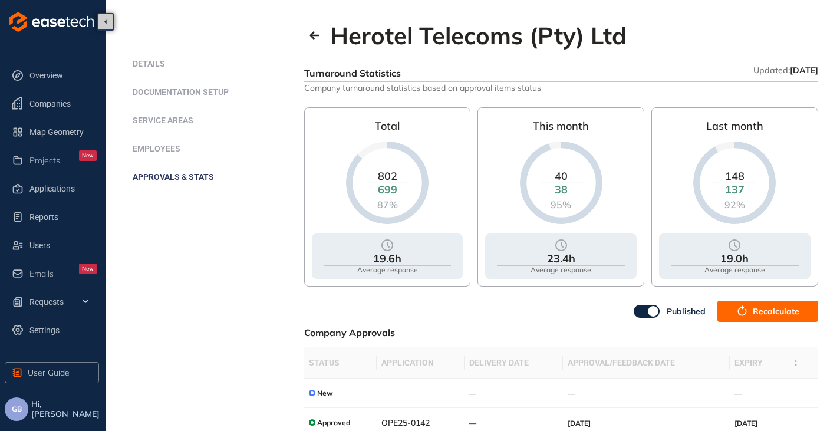 Image resolution: width=840 pixels, height=431 pixels. What do you see at coordinates (51, 22) in the screenshot?
I see `img: logo` at bounding box center [51, 22].